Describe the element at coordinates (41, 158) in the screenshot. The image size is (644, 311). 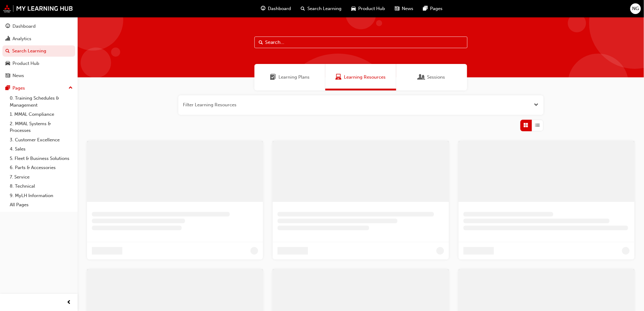
I see `a: 5. Fleet & Business Solutions` at that location.